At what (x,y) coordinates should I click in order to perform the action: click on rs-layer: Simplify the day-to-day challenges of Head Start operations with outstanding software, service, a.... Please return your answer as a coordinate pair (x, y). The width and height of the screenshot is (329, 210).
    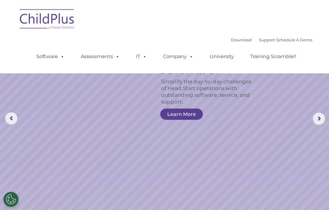
    Looking at the image, I should click on (209, 92).